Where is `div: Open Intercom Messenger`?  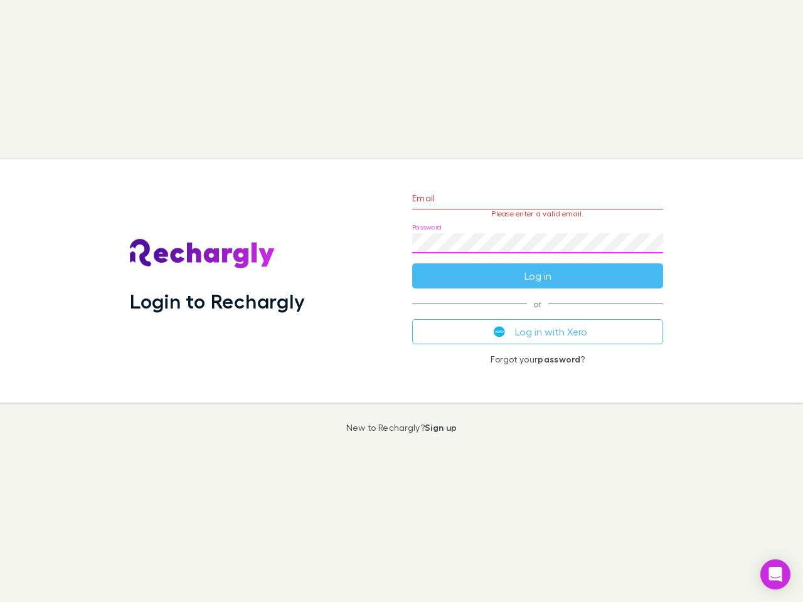
div: Open Intercom Messenger is located at coordinates (775, 574).